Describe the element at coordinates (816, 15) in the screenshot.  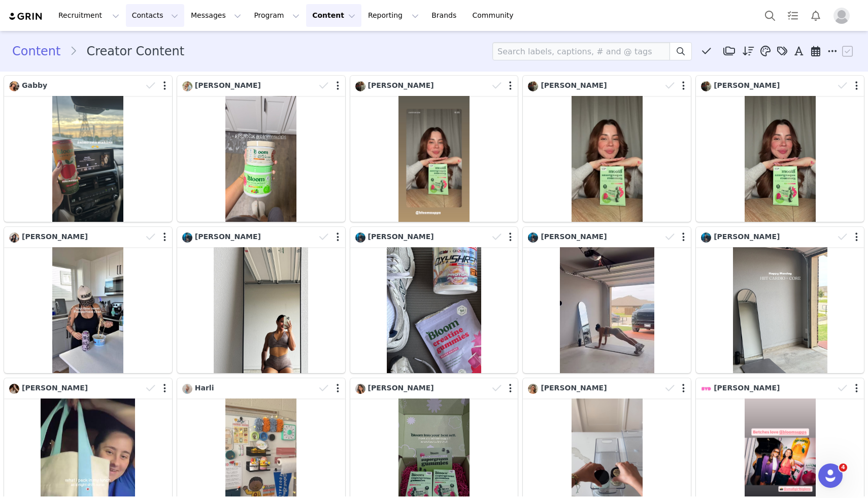
I see `button: Notifications` at that location.